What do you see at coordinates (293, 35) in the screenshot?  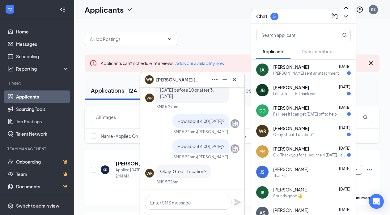 I see `input: Search applicant` at bounding box center [293, 35].